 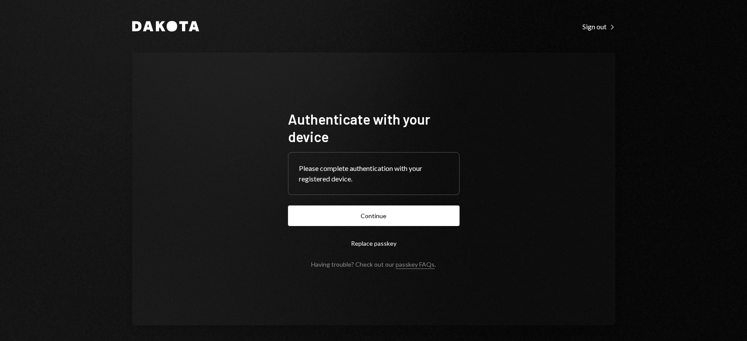 I want to click on div: Having trouble? Check out our ., so click(x=373, y=264).